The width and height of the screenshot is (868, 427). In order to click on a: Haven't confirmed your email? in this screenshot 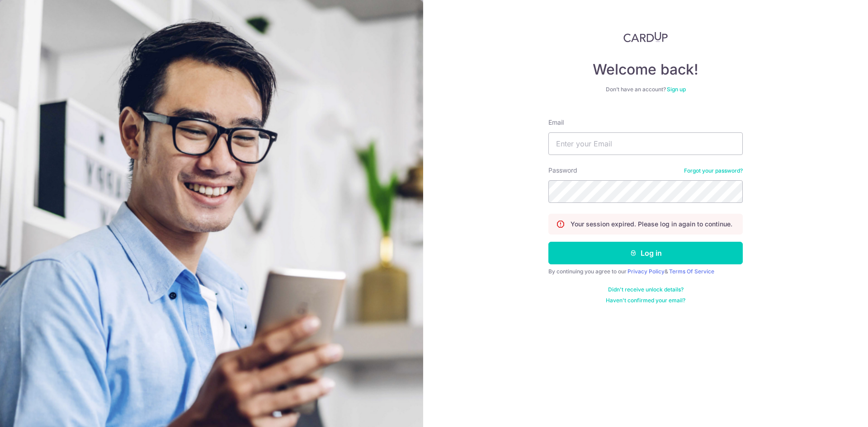, I will do `click(646, 301)`.